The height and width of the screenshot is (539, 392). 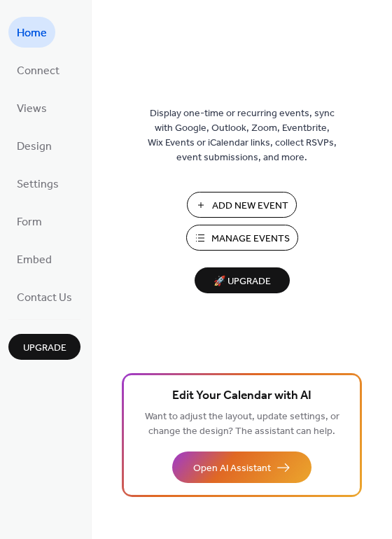 I want to click on span: Design, so click(x=34, y=147).